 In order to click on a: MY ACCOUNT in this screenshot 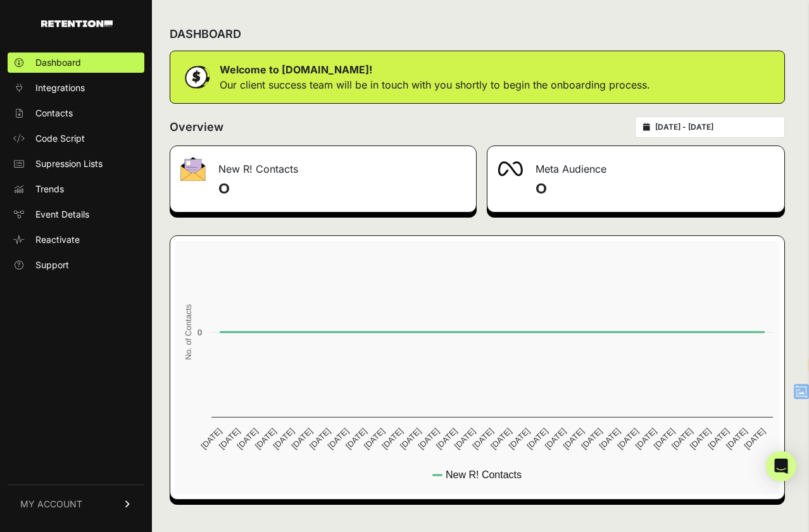, I will do `click(76, 503)`.